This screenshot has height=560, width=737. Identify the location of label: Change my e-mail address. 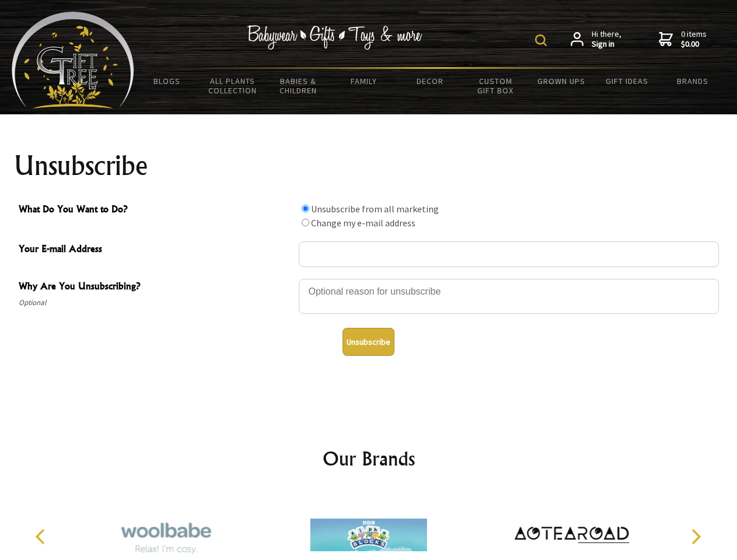
(363, 223).